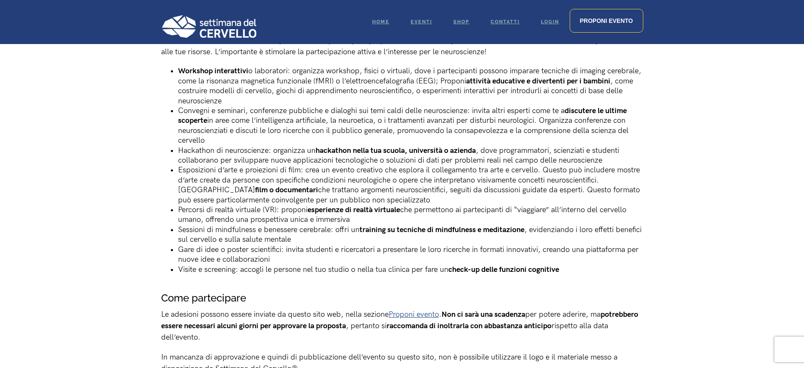 The image size is (804, 368). I want to click on strong: esperienze di realtà virtuale, so click(354, 209).